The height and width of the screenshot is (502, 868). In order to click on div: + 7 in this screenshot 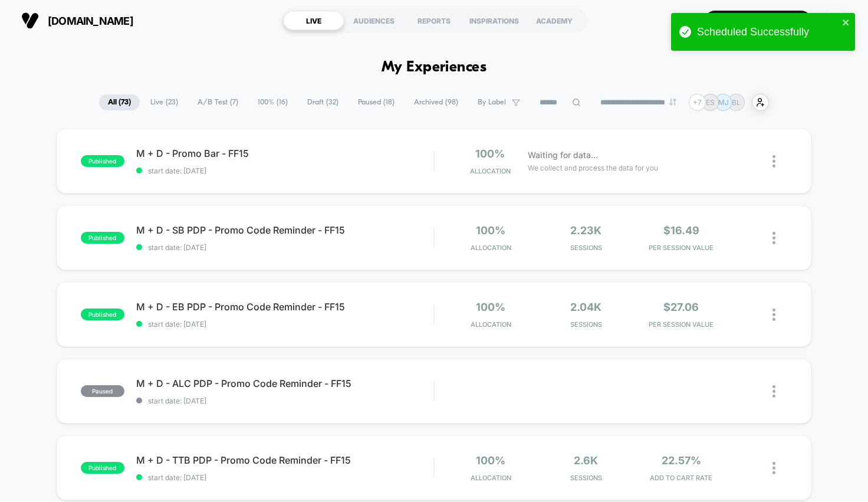, I will do `click(697, 102)`.